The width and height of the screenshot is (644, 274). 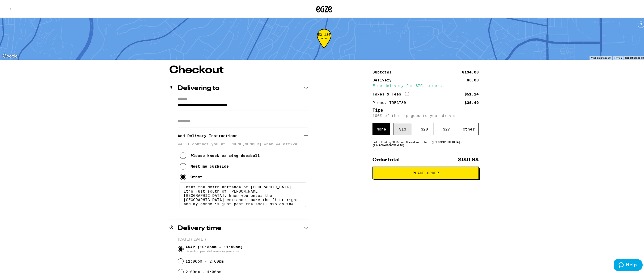 I want to click on span: Based on past deliveries in your area, so click(x=214, y=250).